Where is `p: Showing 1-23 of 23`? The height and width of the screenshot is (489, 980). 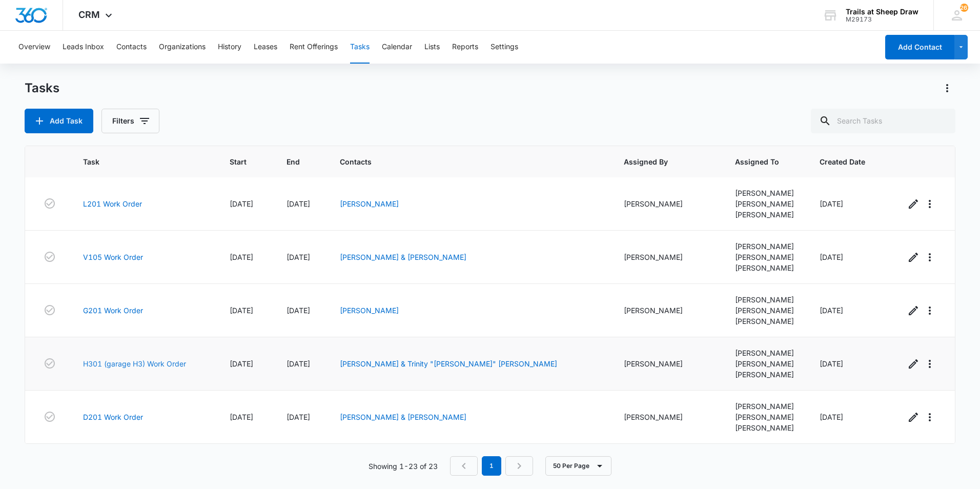
p: Showing 1-23 of 23 is located at coordinates (403, 466).